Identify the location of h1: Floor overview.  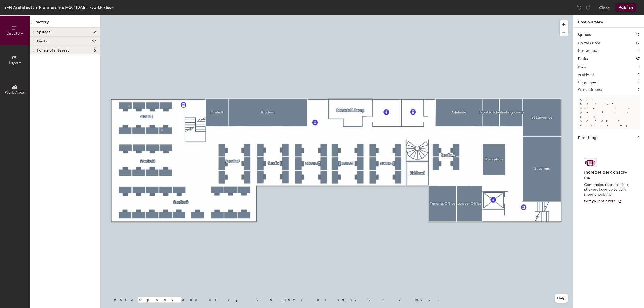
(608, 21).